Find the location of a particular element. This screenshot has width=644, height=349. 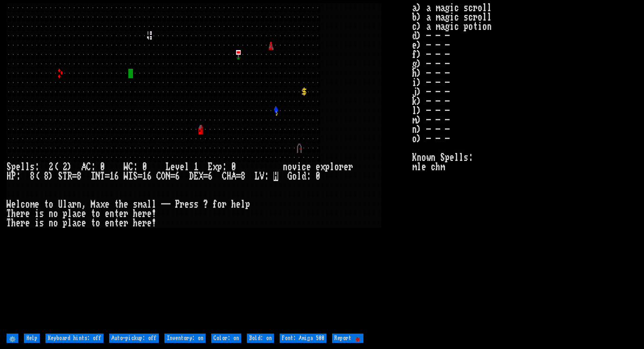

div: L is located at coordinates (168, 167).